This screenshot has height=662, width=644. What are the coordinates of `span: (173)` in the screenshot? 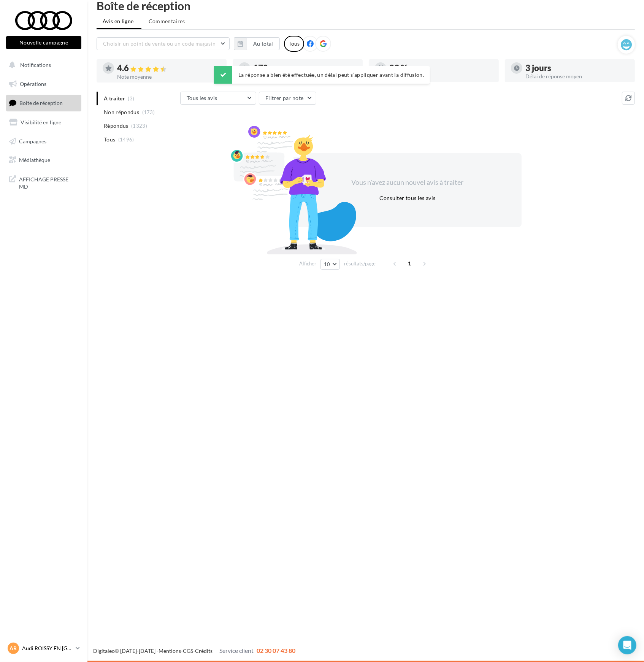 It's located at (149, 112).